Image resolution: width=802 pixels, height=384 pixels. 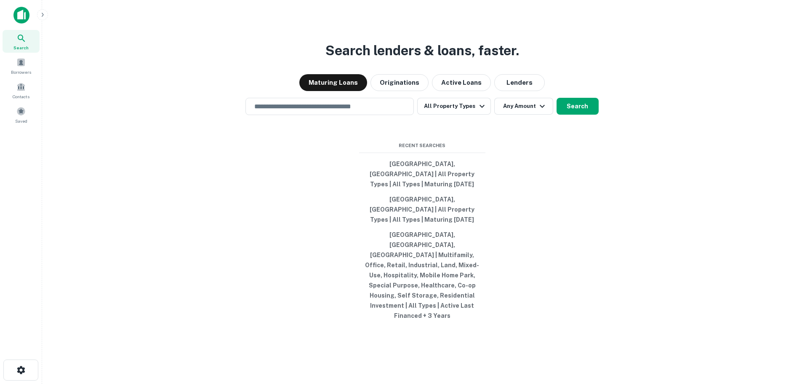 I want to click on span: Contacts, so click(x=21, y=96).